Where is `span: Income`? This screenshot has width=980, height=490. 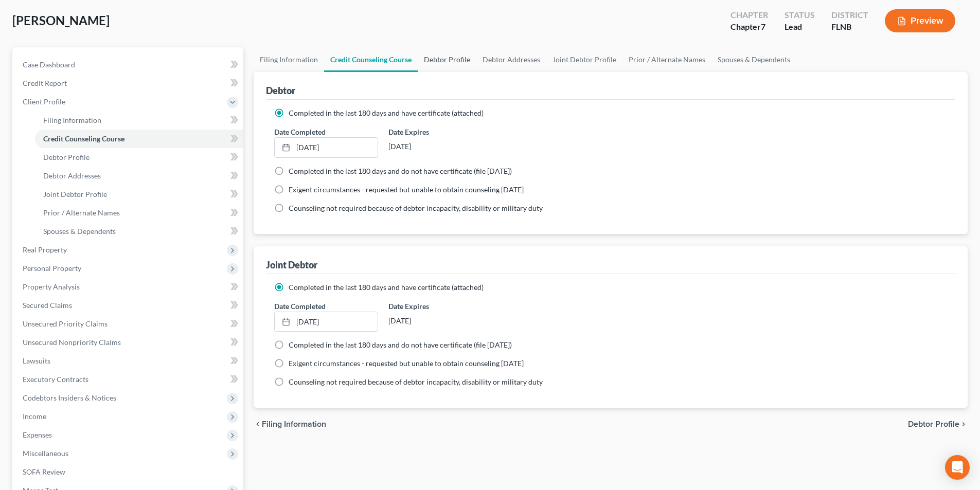 span: Income is located at coordinates (35, 416).